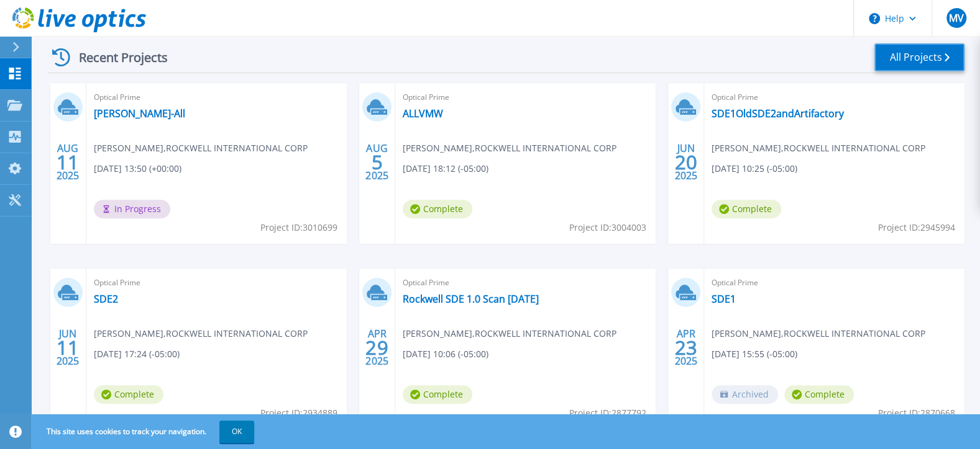 The height and width of the screenshot is (449, 980). What do you see at coordinates (299, 413) in the screenshot?
I see `span: Project ID: 2934889` at bounding box center [299, 413].